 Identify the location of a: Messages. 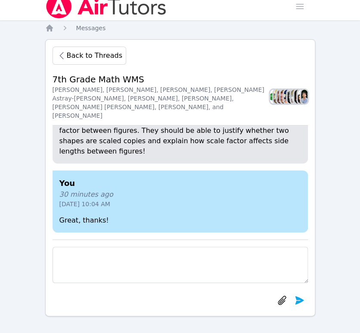
(91, 28).